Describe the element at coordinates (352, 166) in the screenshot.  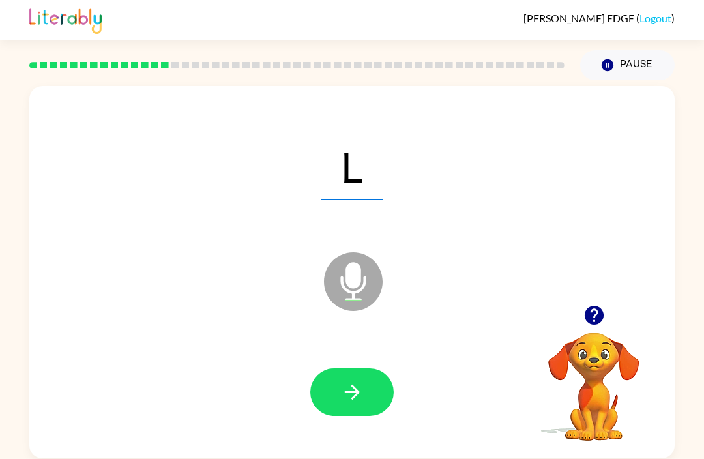
I see `span: L` at that location.